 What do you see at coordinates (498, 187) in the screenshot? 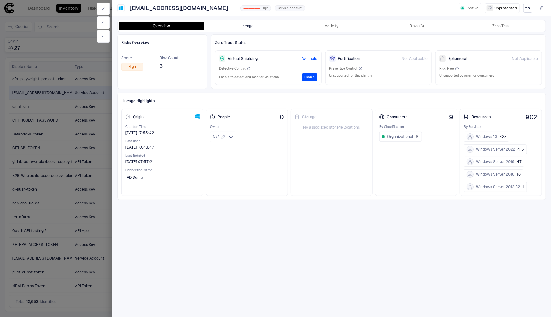
I see `span: Windows Server 2012 R2` at bounding box center [498, 187].